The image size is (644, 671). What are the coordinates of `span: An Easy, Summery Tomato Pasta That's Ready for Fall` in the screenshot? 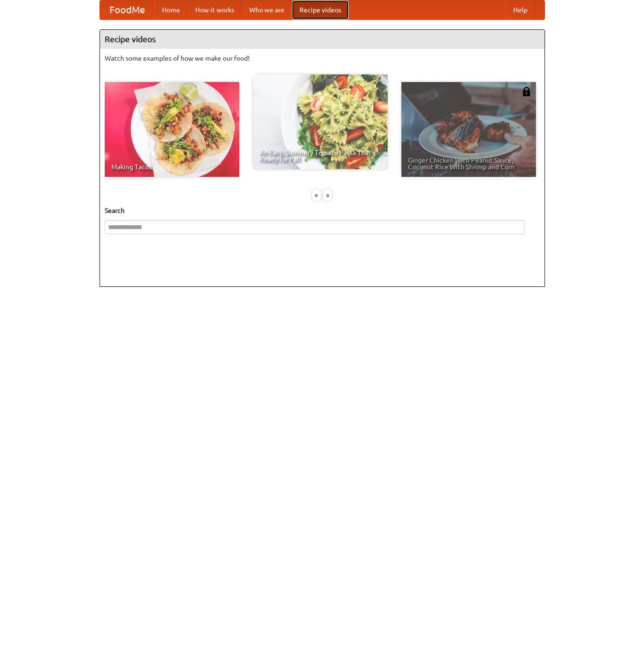 It's located at (320, 156).